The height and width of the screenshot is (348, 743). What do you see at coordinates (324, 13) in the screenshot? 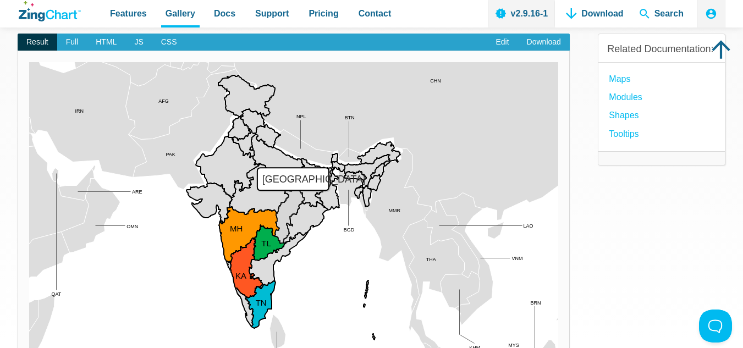
I see `span: Pricing` at bounding box center [324, 13].